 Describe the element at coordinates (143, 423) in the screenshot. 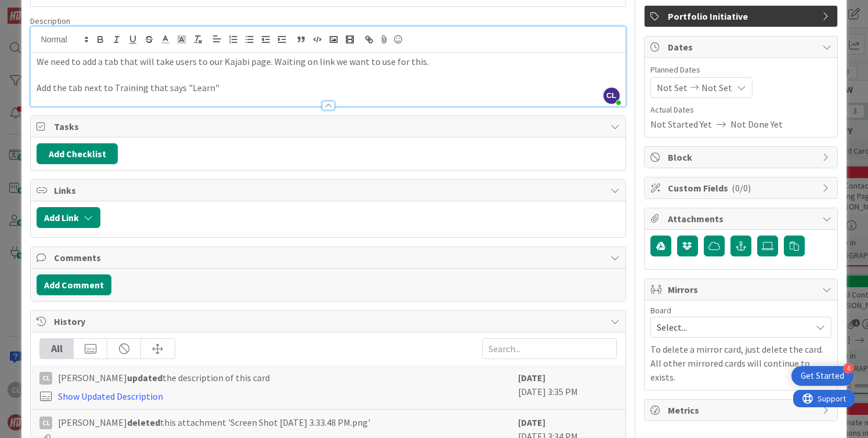

I see `b: deleted` at that location.